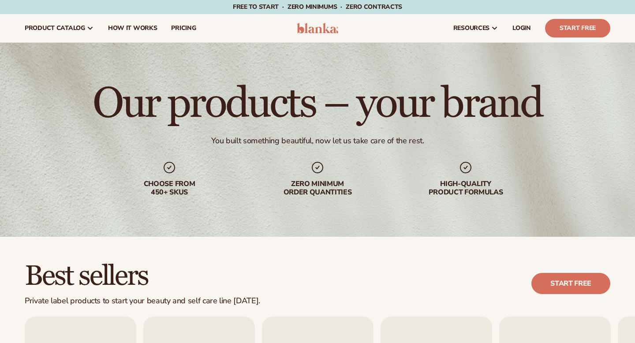  I want to click on a: Start free, so click(571, 284).